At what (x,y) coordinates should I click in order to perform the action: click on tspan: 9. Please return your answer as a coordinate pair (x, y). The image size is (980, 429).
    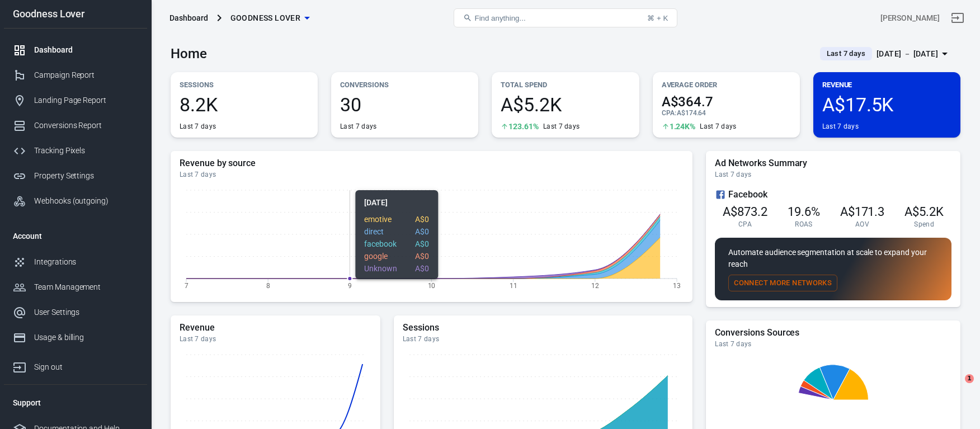
    Looking at the image, I should click on (350, 285).